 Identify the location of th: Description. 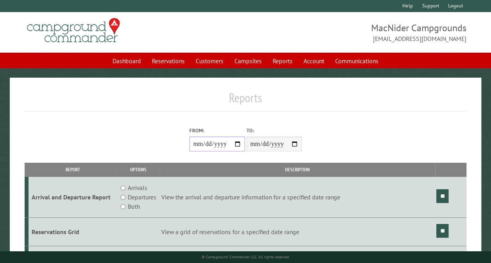
(297, 169).